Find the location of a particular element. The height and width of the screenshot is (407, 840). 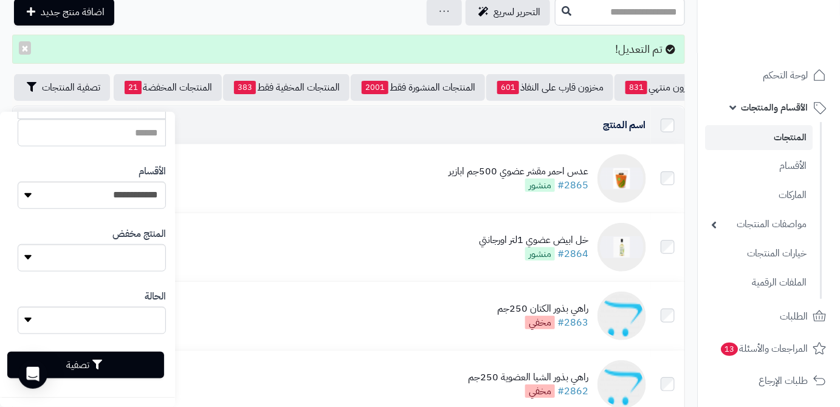

span: 831 is located at coordinates (637, 88).